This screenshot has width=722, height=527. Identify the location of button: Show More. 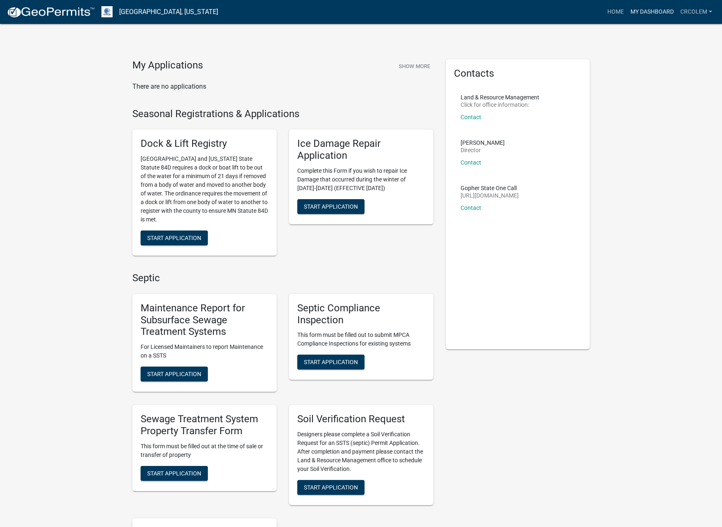
(414, 66).